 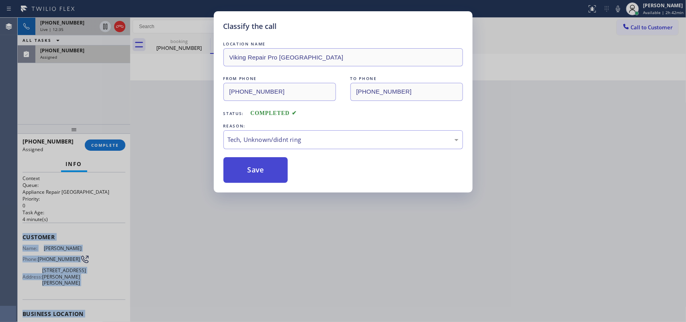 I want to click on button: Save, so click(x=256, y=170).